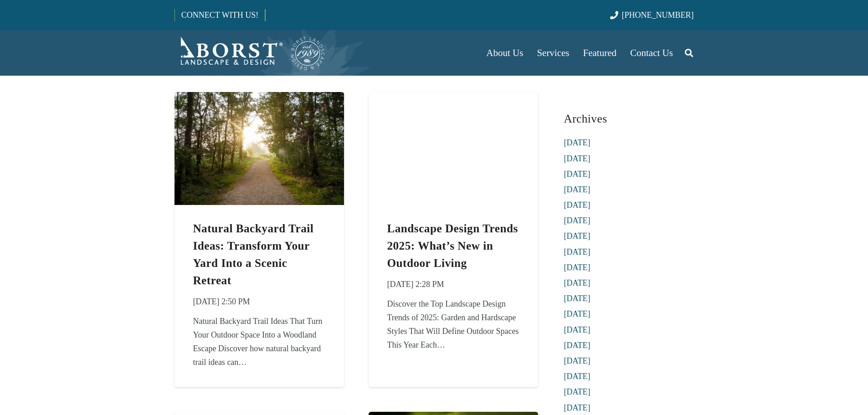 This screenshot has width=868, height=415. I want to click on img: Embracing natural backyard trail ideas is a simple yet powerful way to enhance your landscape’s b..., so click(259, 149).